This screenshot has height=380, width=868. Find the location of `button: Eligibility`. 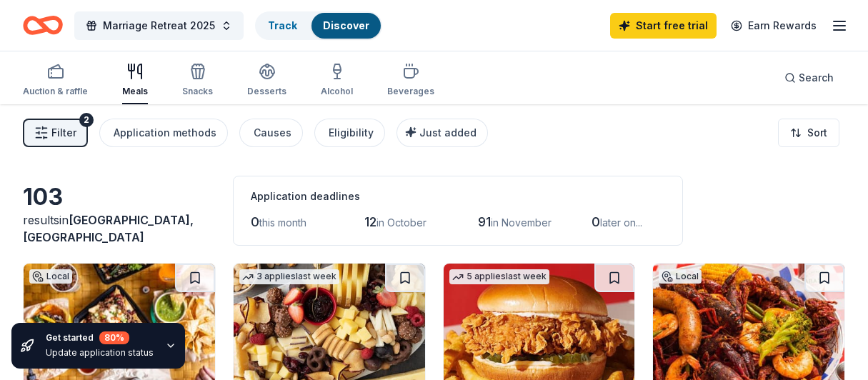

button: Eligibility is located at coordinates (349, 133).